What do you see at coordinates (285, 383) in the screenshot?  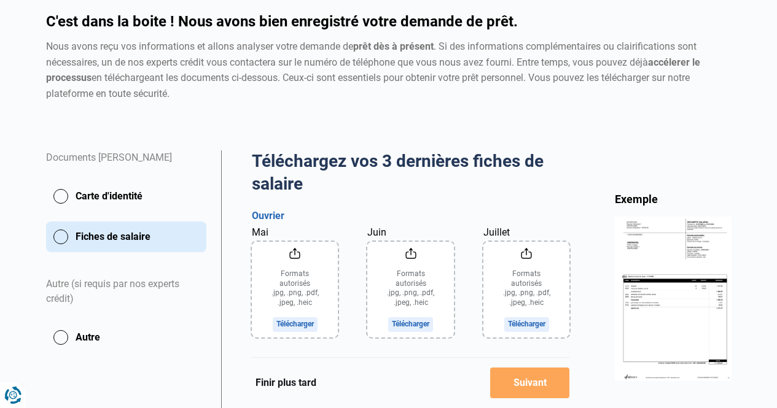 I see `button: Finir plus tard` at bounding box center [285, 383].